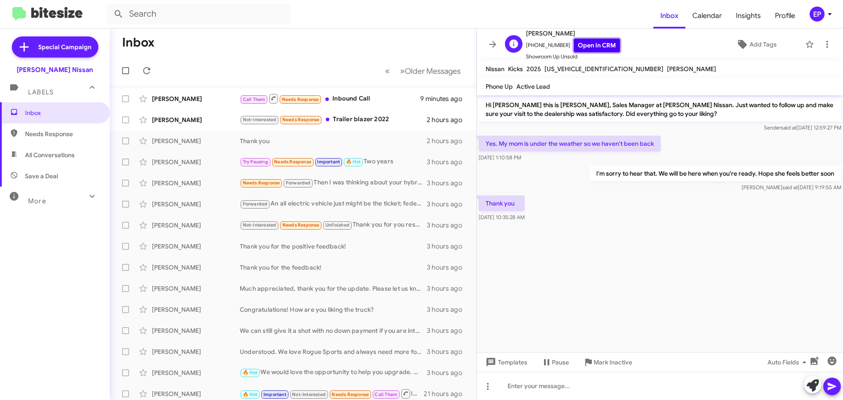 This screenshot has height=400, width=843. Describe the element at coordinates (534, 69) in the screenshot. I see `span: 2025` at that location.